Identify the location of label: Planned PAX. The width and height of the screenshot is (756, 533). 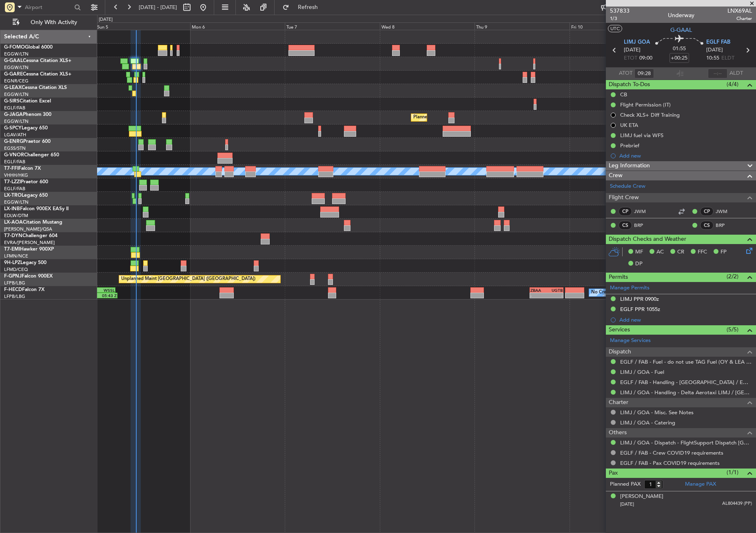
(625, 484).